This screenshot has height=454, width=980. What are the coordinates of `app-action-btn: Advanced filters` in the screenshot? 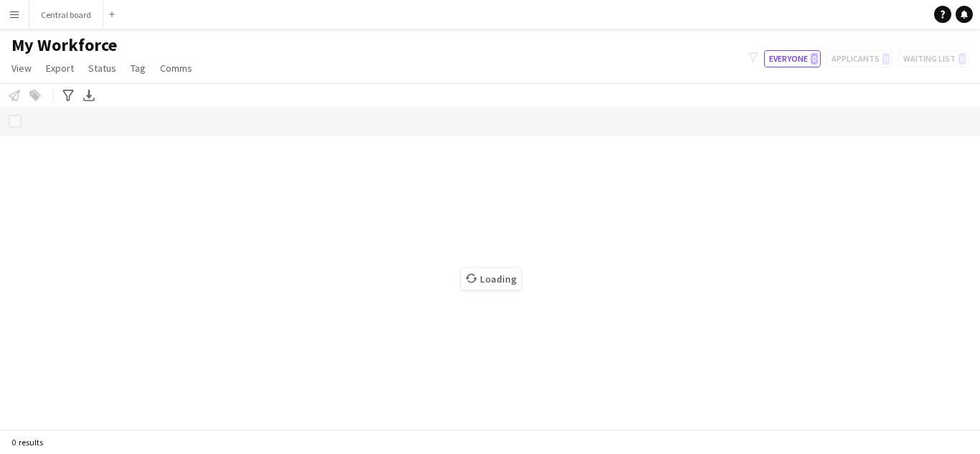 It's located at (68, 96).